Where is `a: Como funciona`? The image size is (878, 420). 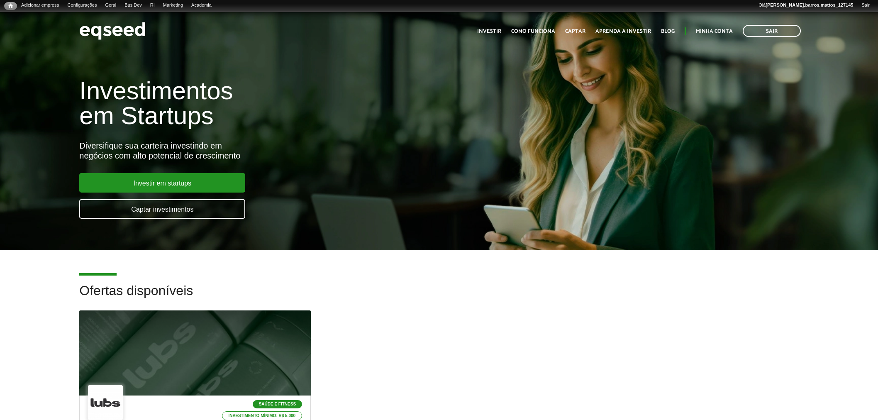 a: Como funciona is located at coordinates (533, 31).